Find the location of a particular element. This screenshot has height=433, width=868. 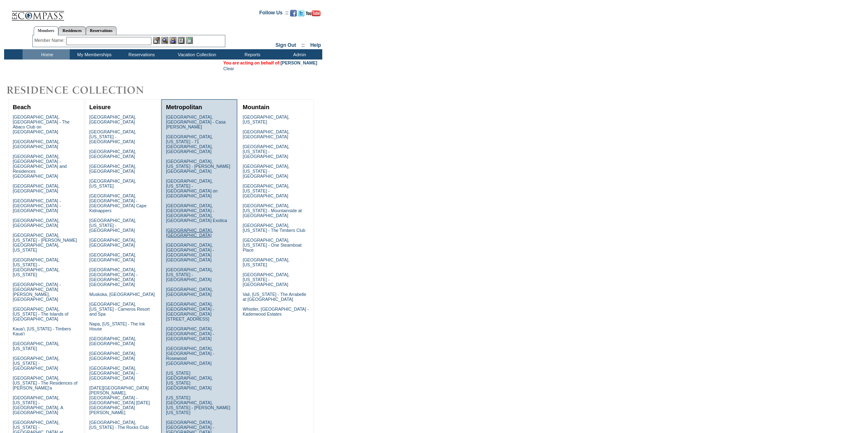

img: Destinations by Exclusive Resorts is located at coordinates (84, 90).